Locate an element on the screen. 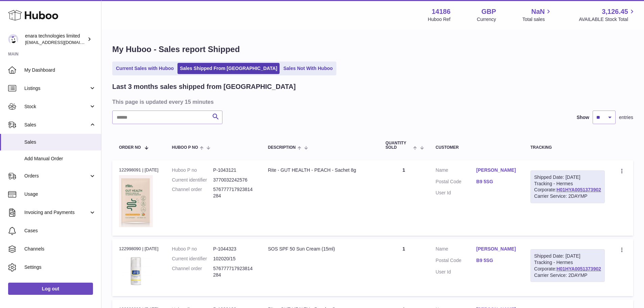 The height and width of the screenshot is (308, 644). span: Description is located at coordinates (282, 147).